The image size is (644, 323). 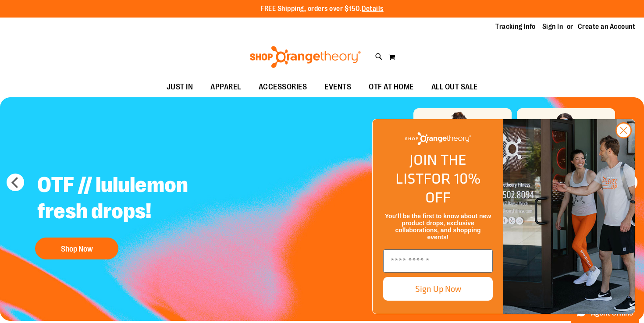 What do you see at coordinates (569, 216) in the screenshot?
I see `img: Shop Orangtheory` at bounding box center [569, 216].